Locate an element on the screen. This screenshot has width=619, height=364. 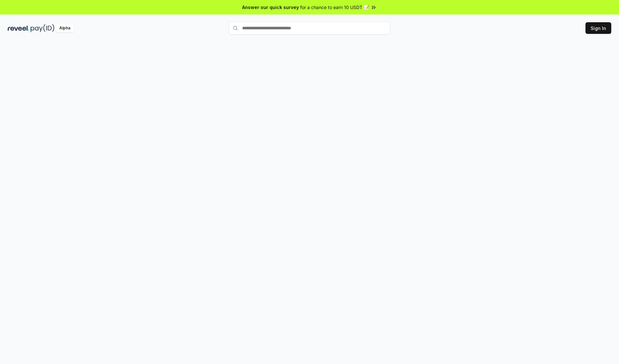
button: Sign In is located at coordinates (599, 28).